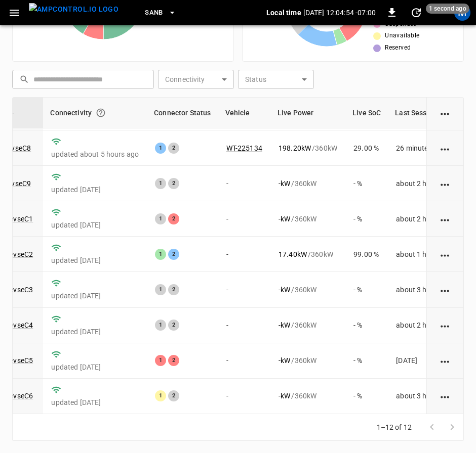 Image resolution: width=476 pixels, height=453 pixels. What do you see at coordinates (154, 13) in the screenshot?
I see `span: SanB` at bounding box center [154, 13].